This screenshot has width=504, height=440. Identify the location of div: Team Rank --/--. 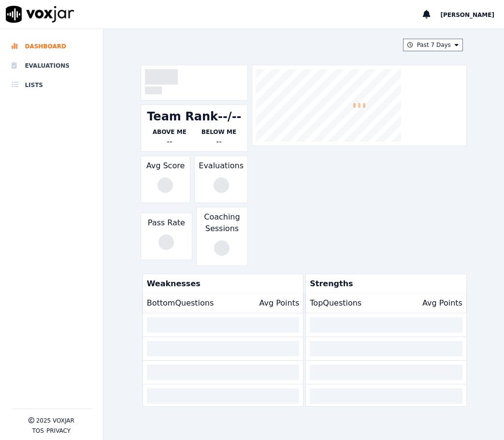
(194, 117).